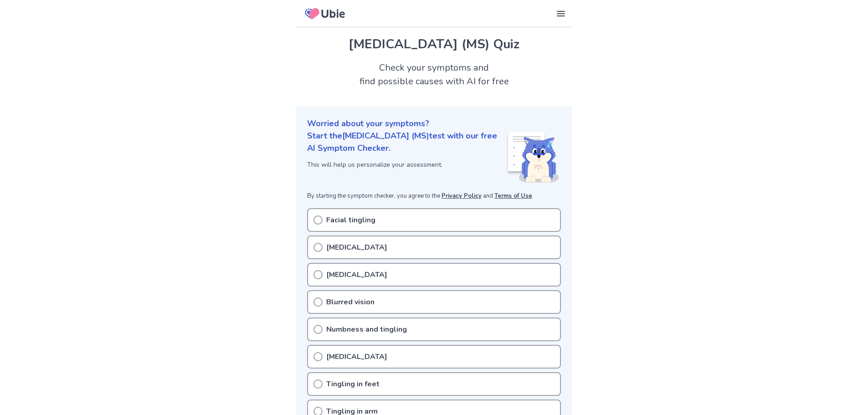 The image size is (868, 415). What do you see at coordinates (434, 75) in the screenshot?
I see `h2: Check your symptoms and find possible causes with AI for free` at bounding box center [434, 75].